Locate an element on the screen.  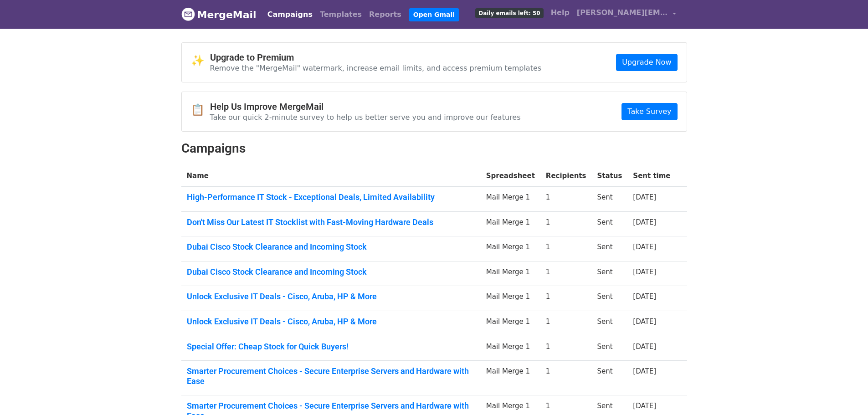
th: Recipients is located at coordinates (566, 176).